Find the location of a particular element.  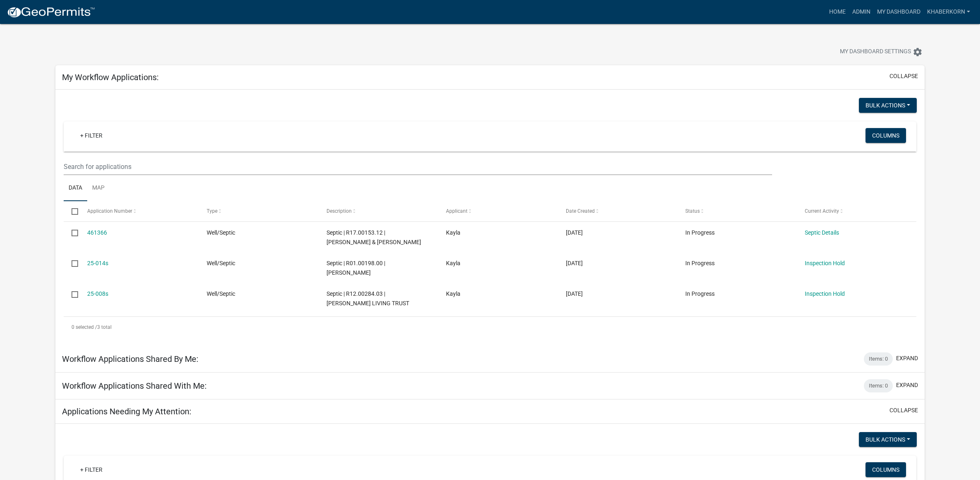

i: settings is located at coordinates (917, 52).